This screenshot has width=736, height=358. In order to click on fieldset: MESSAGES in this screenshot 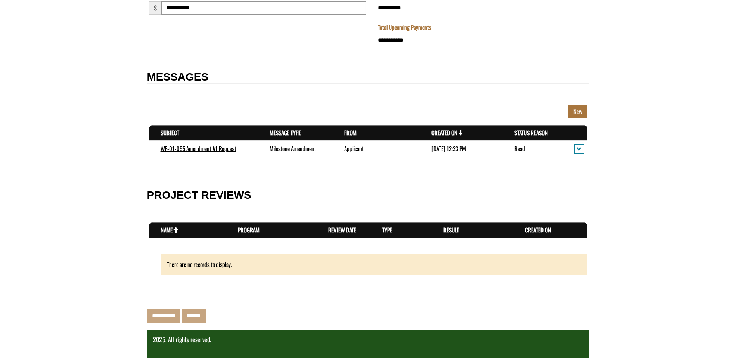, I will do `click(368, 130)`.